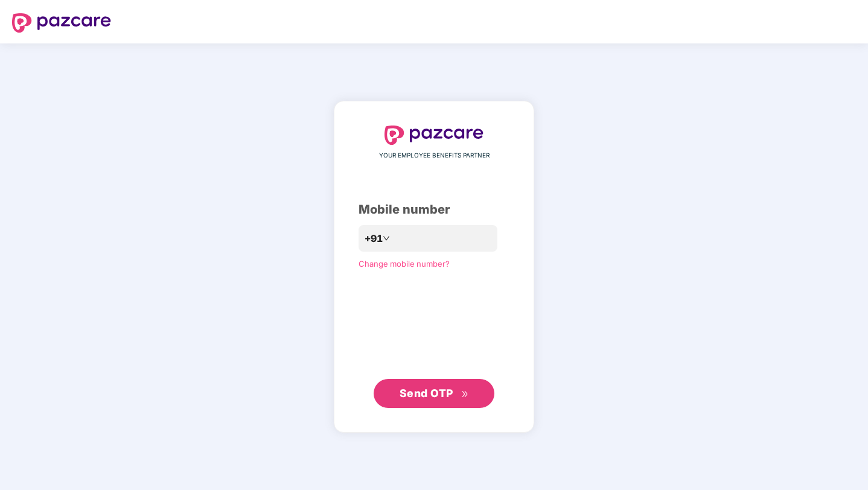  Describe the element at coordinates (386, 238) in the screenshot. I see `span: down` at that location.